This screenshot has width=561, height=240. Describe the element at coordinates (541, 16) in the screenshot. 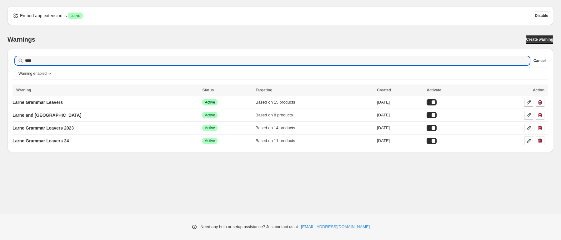

I see `button: Disable` at that location.